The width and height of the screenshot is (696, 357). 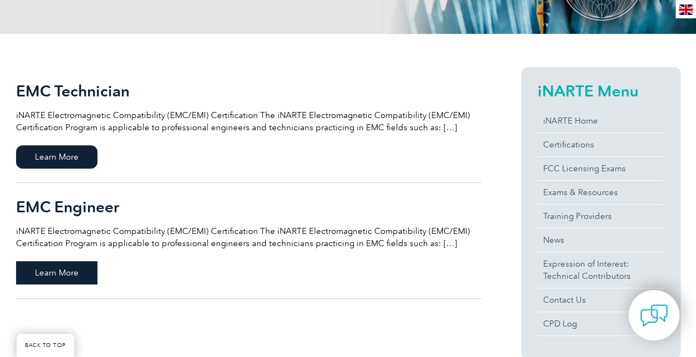 What do you see at coordinates (601, 270) in the screenshot?
I see `a: Expression of Interest:Technical Contributors` at bounding box center [601, 270].